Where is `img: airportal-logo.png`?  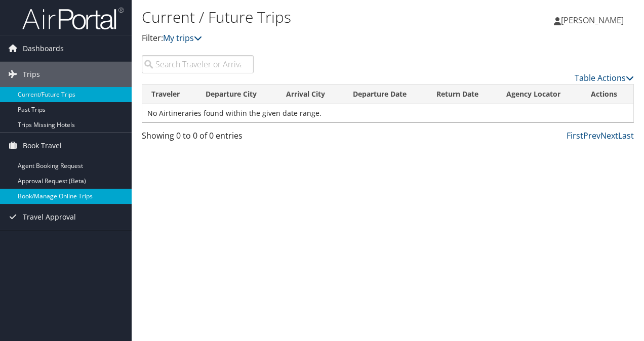 img: airportal-logo.png is located at coordinates (73, 18).